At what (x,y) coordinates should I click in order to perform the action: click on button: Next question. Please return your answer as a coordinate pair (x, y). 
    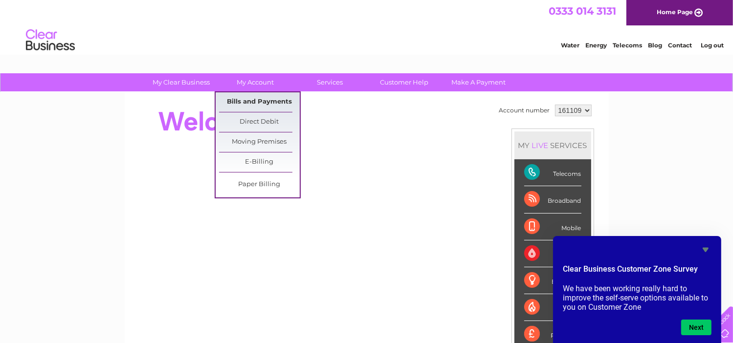
    Looking at the image, I should click on (697, 328).